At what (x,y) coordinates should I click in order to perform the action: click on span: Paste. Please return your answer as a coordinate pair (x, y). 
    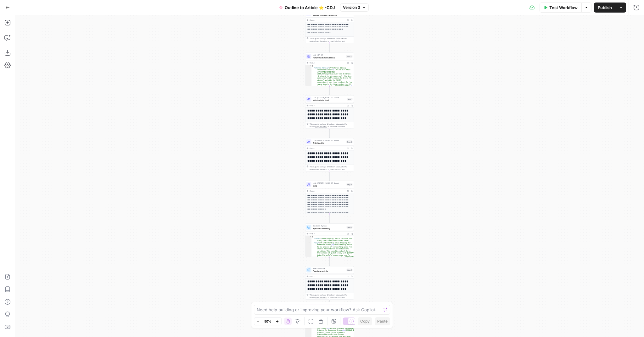
    Looking at the image, I should click on (383, 322).